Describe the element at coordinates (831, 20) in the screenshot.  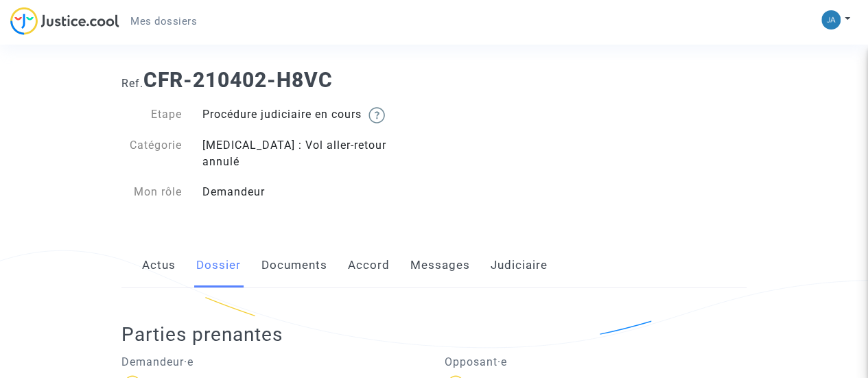
I see `img: 1a36c4f16cadb8ac27b0e8d0639a0e0b` at that location.